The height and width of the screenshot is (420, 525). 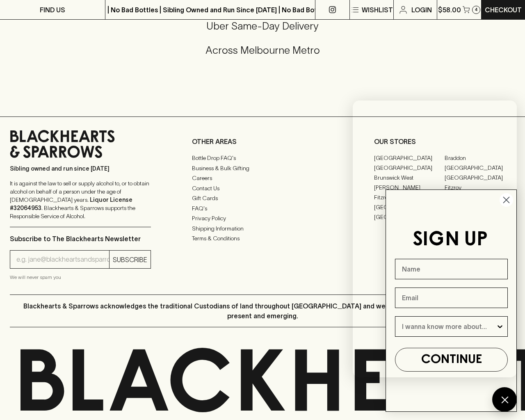 What do you see at coordinates (130, 259) in the screenshot?
I see `button: SUBSCRIBE` at bounding box center [130, 259].